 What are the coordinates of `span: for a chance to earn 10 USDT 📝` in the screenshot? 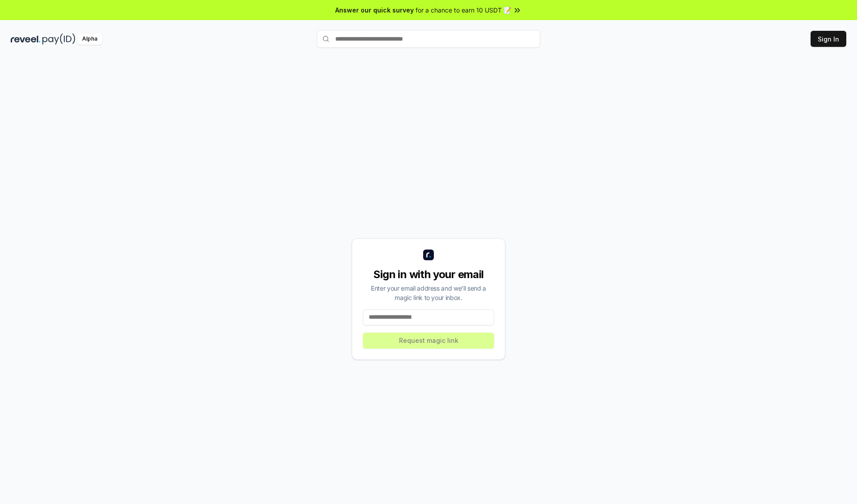 It's located at (463, 10).